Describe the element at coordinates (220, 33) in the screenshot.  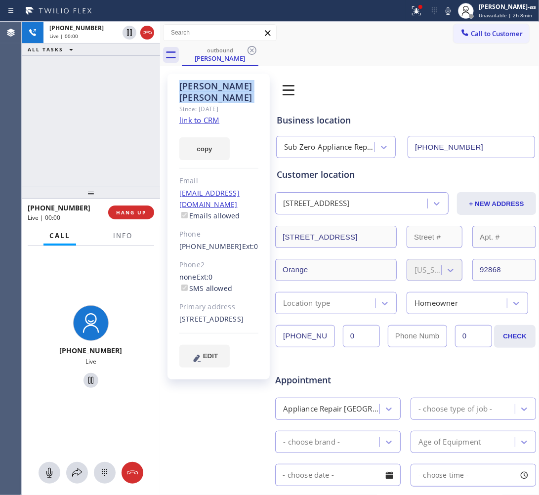
I see `input: Search` at that location.